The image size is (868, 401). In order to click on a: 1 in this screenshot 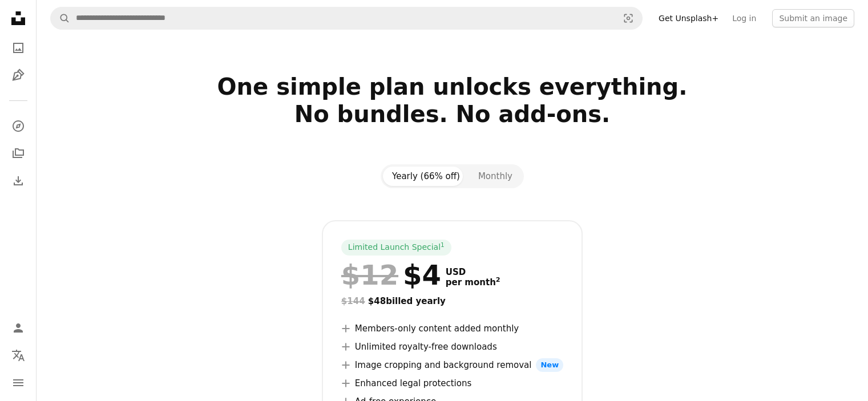, I will do `click(442, 248)`.